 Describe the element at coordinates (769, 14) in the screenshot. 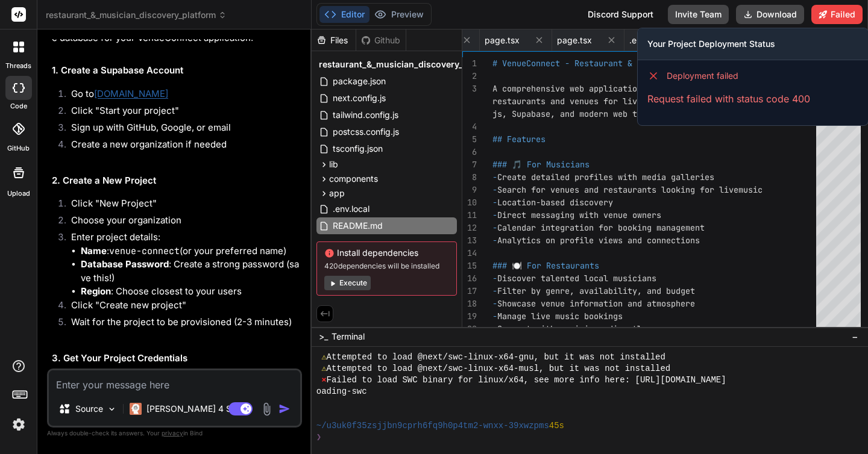

I see `button: Download` at that location.